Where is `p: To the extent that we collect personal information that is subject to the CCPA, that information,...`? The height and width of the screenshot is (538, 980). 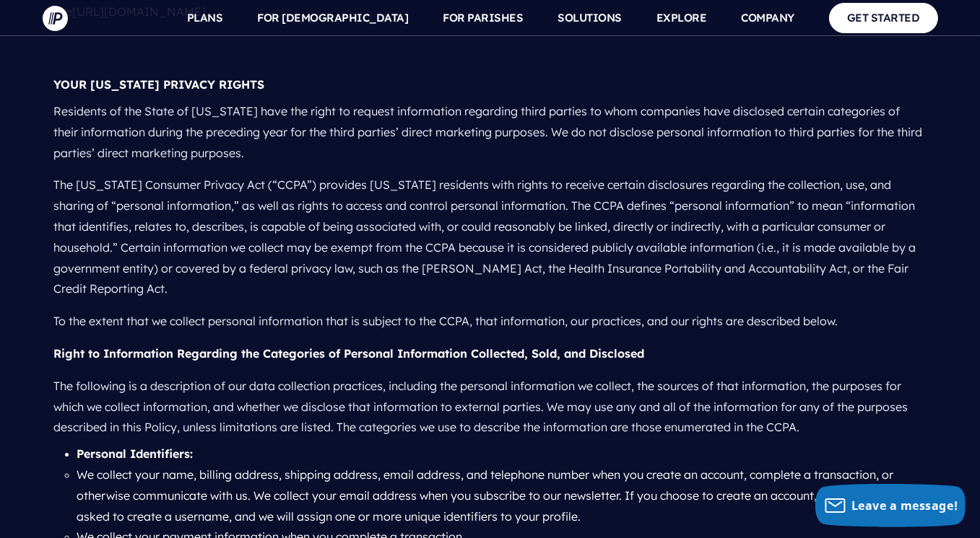 p: To the extent that we collect personal information that is subject to the CCPA, that information,... is located at coordinates (490, 321).